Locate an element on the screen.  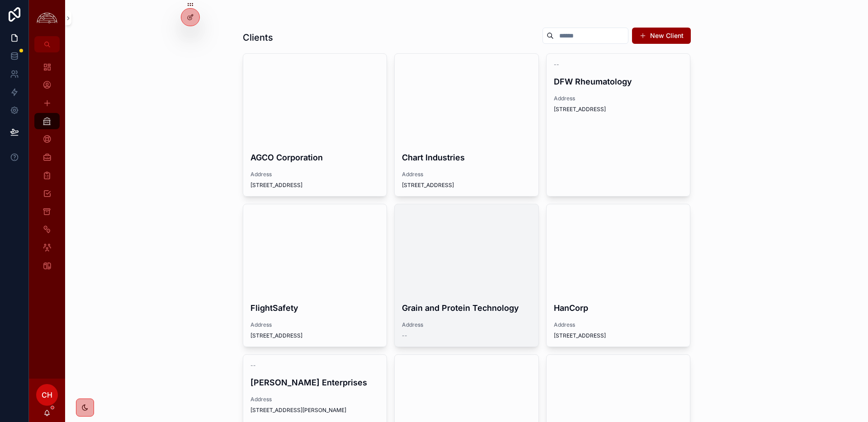
div: 1633977066381.jpeg is located at coordinates (315, 248).